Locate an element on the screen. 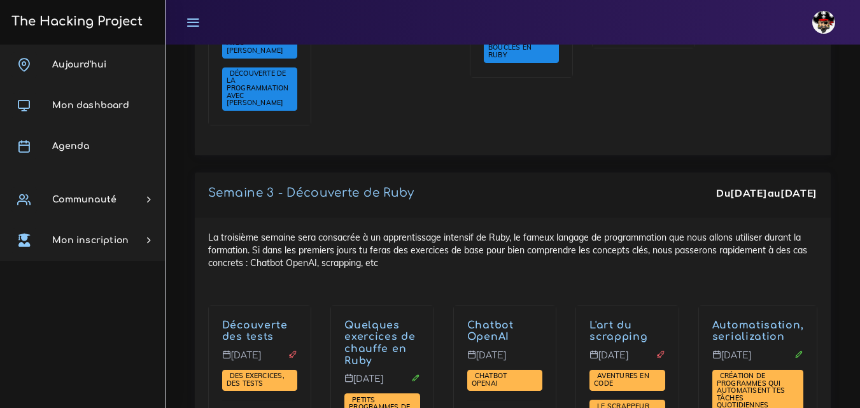 The width and height of the screenshot is (860, 408). span: Des exercices, des tests is located at coordinates (255, 379).